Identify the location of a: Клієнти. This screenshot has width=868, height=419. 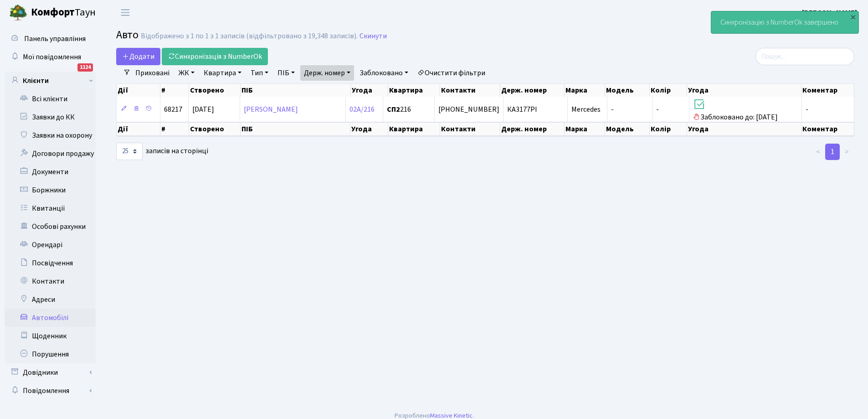
(50, 81).